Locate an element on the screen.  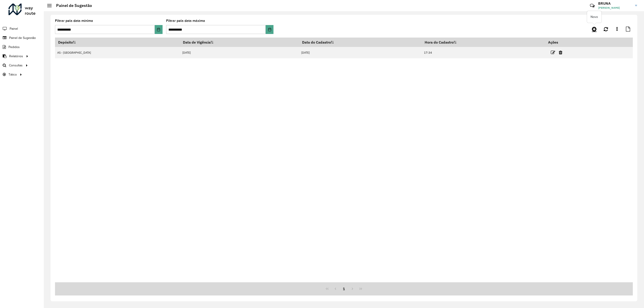
th: Depósito is located at coordinates (118, 42).